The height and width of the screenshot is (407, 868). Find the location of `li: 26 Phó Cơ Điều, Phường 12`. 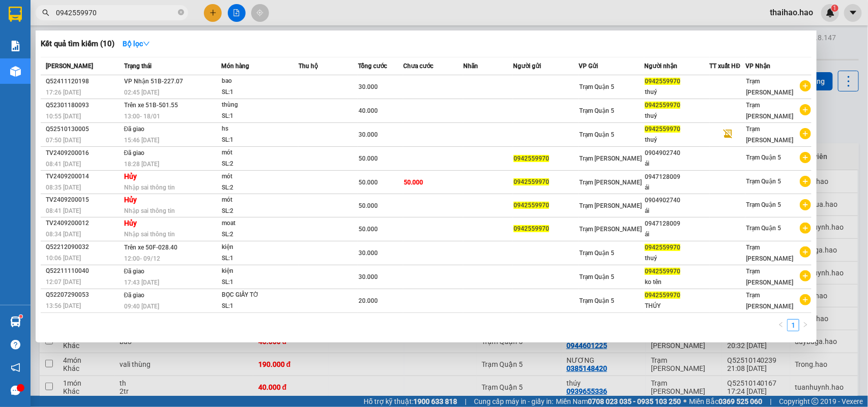

li: 26 Phó Cơ Điều, Phường 12 is located at coordinates (259, 31).